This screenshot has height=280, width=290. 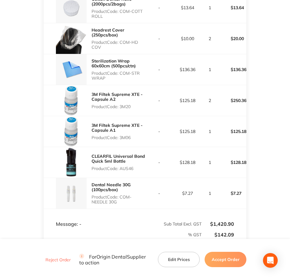 I want to click on a: CLEARFIL Universal Bond Quick 5ml Bottle, so click(x=118, y=159).